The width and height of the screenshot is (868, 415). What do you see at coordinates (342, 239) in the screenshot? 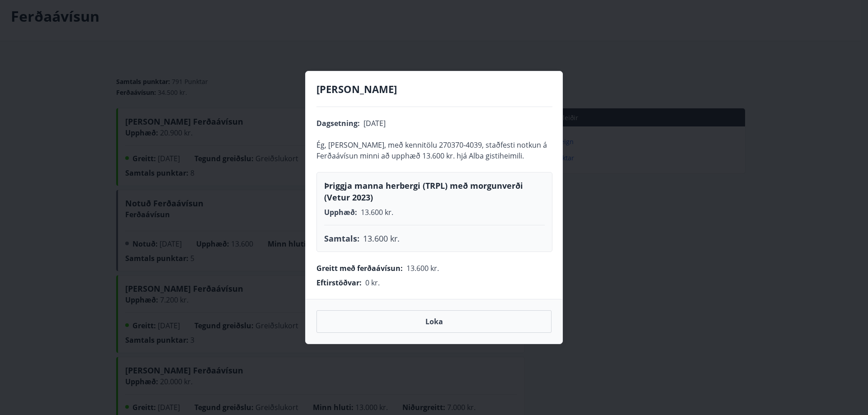
I see `span: Samtals :` at bounding box center [342, 239].